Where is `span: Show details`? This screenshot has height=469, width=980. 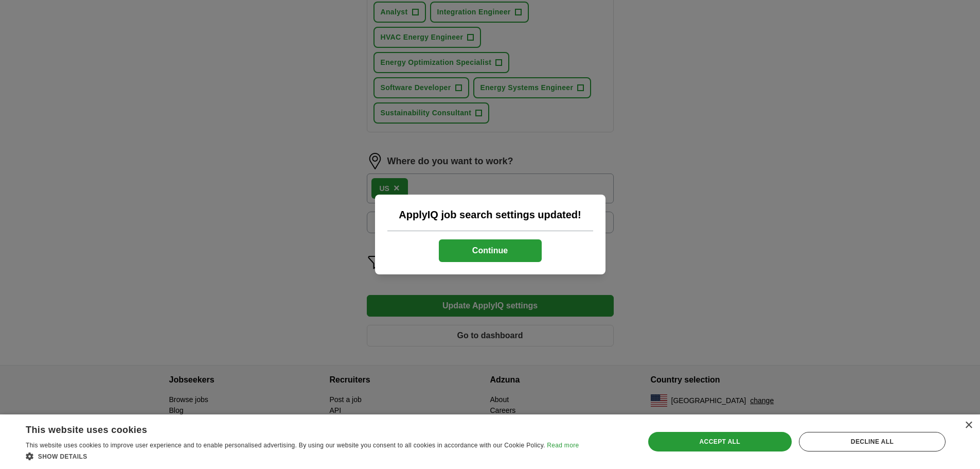 span: Show details is located at coordinates (62, 456).